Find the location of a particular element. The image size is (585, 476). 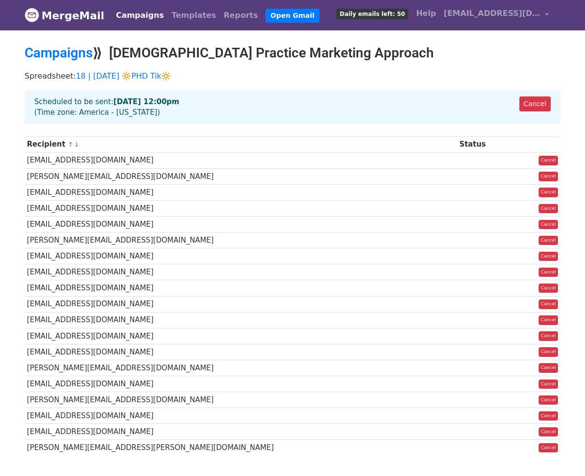

a: Templates is located at coordinates (194, 15).